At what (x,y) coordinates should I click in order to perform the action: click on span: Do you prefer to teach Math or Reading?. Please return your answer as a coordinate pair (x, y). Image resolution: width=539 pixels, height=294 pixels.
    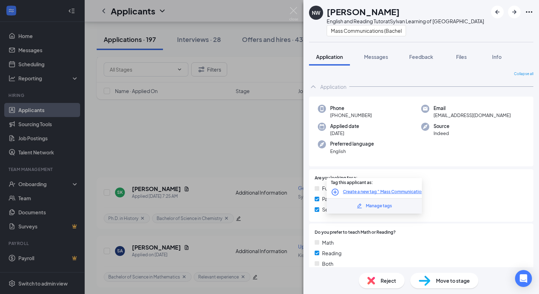
    Looking at the image, I should click on (355, 233).